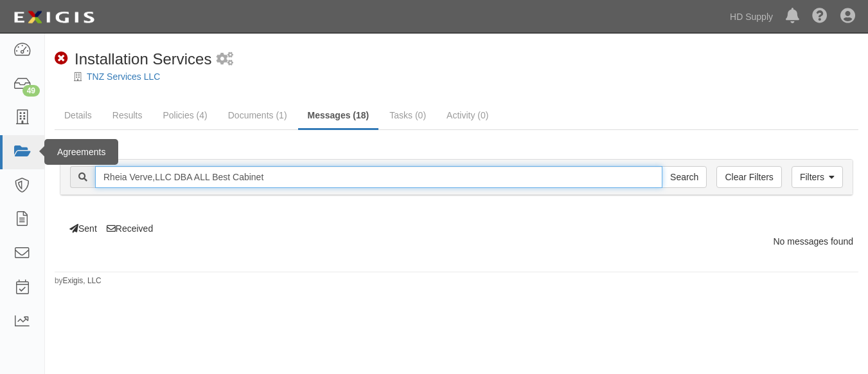  I want to click on a: Tasks (0), so click(408, 115).